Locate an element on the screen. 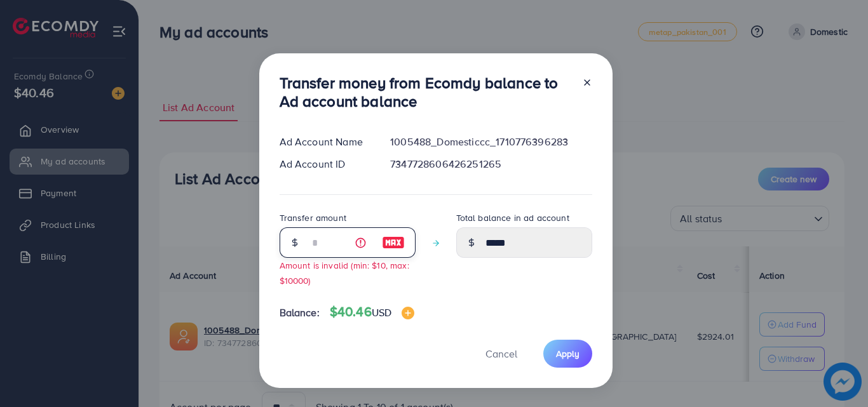  div: 1005488_Domesticcc_1710776396283 is located at coordinates (491, 142).